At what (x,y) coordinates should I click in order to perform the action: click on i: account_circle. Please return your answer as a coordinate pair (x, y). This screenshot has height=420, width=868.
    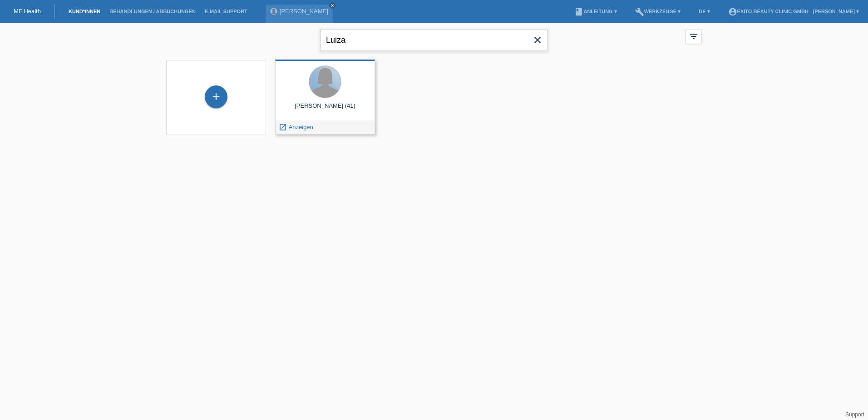
    Looking at the image, I should click on (733, 12).